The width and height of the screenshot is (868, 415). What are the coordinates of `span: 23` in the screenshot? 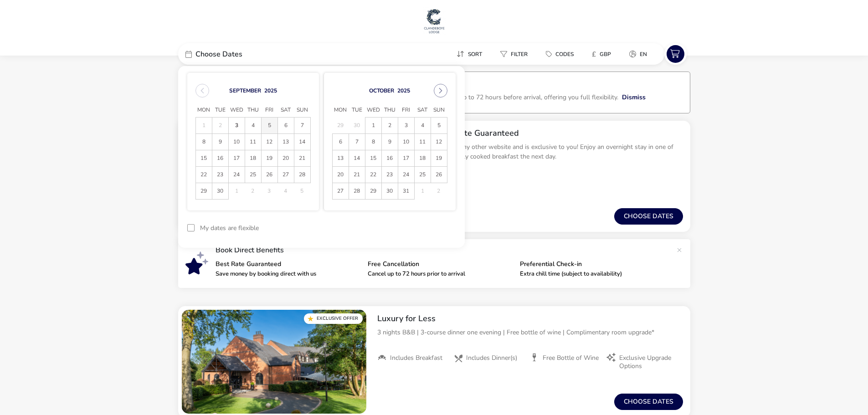 It's located at (389, 175).